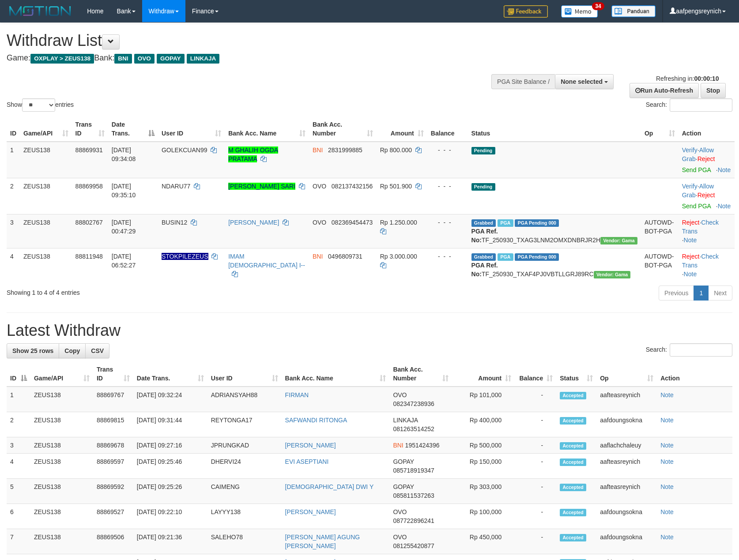 The image size is (739, 560). What do you see at coordinates (316, 420) in the screenshot?
I see `a: SAFWANDI RITONGA` at bounding box center [316, 420].